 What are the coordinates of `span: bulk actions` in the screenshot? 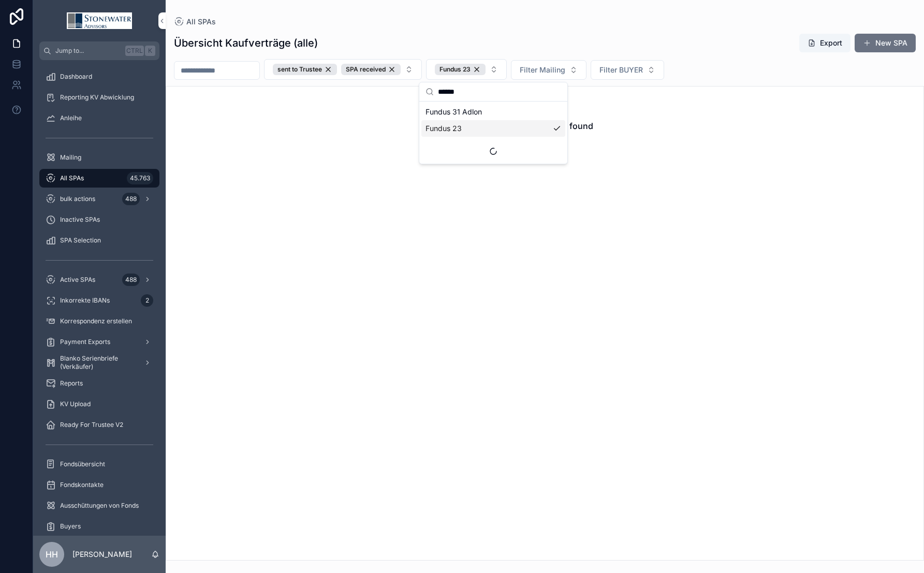 It's located at (78, 199).